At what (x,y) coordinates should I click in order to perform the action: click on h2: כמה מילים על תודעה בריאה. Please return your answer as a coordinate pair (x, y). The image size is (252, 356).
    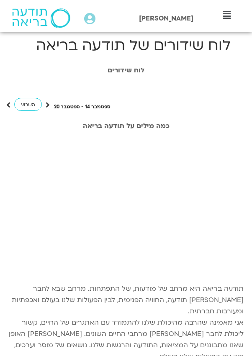
    Looking at the image, I should click on (126, 126).